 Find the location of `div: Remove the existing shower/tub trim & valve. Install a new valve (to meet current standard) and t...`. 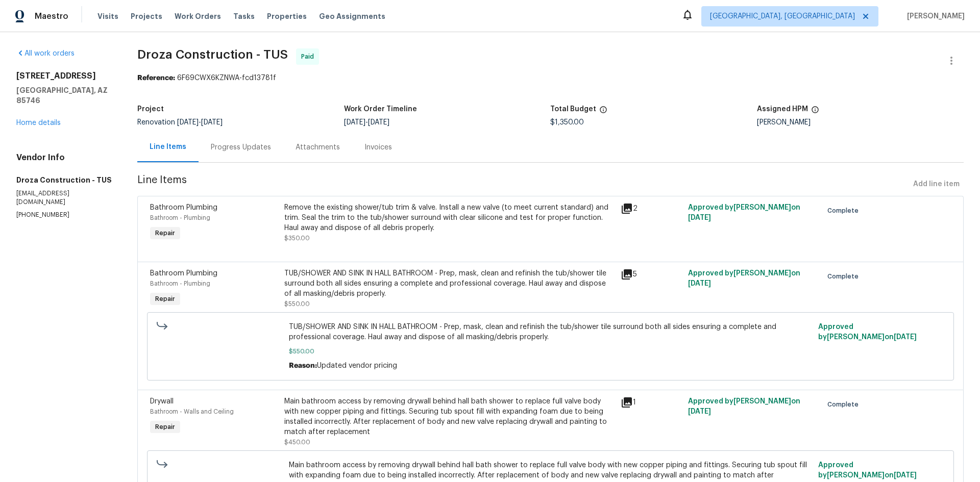

div: Remove the existing shower/tub trim & valve. Install a new valve (to meet current standard) and t... is located at coordinates (449, 218).